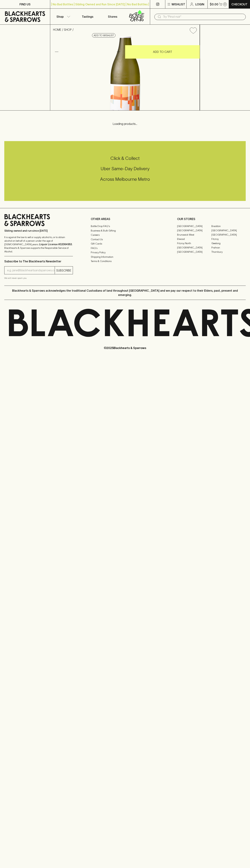 The image size is (250, 868). I want to click on a: Contact Us, so click(125, 239).